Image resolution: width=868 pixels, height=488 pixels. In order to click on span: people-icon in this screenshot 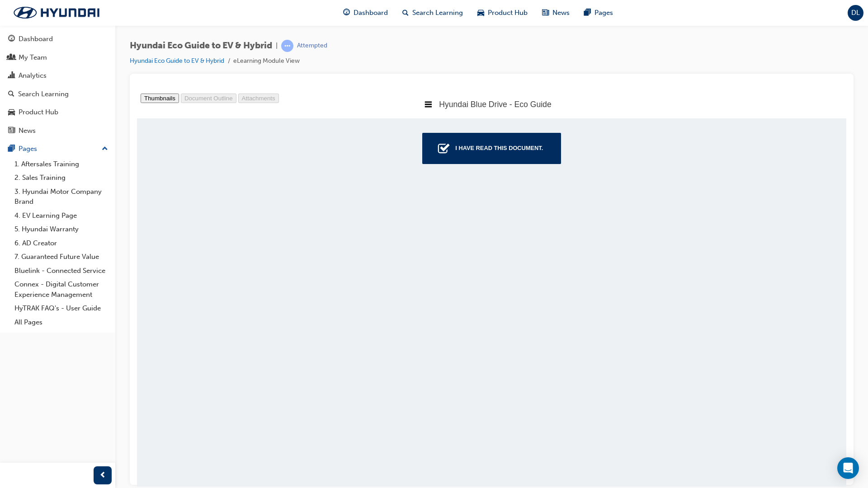, I will do `click(11, 58)`.